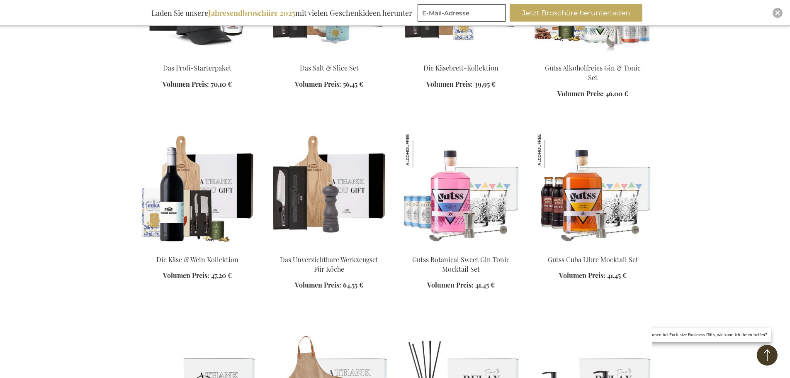 The height and width of the screenshot is (378, 790). Describe the element at coordinates (353, 84) in the screenshot. I see `span: 56,45 €` at that location.